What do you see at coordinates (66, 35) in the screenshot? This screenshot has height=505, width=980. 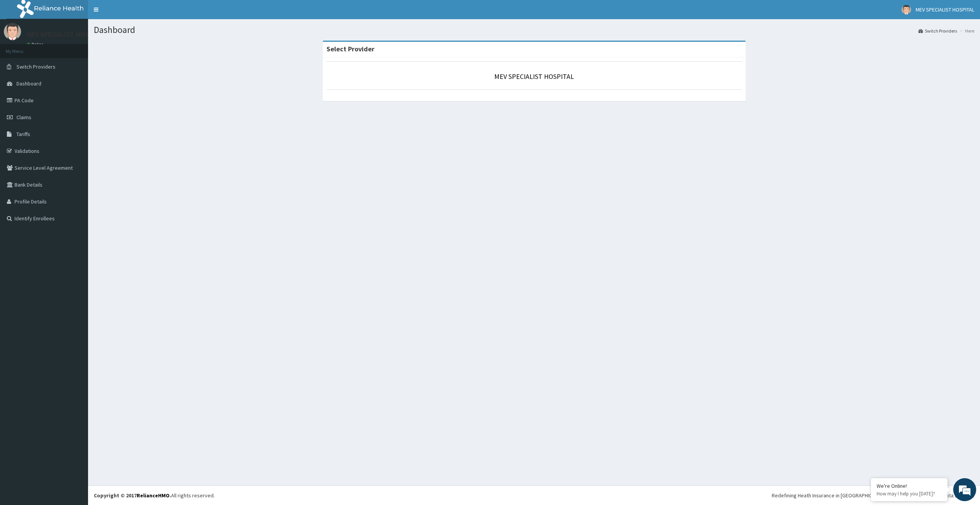 I see `p: MEV SPECIALIST HOSPITAL` at bounding box center [66, 35].